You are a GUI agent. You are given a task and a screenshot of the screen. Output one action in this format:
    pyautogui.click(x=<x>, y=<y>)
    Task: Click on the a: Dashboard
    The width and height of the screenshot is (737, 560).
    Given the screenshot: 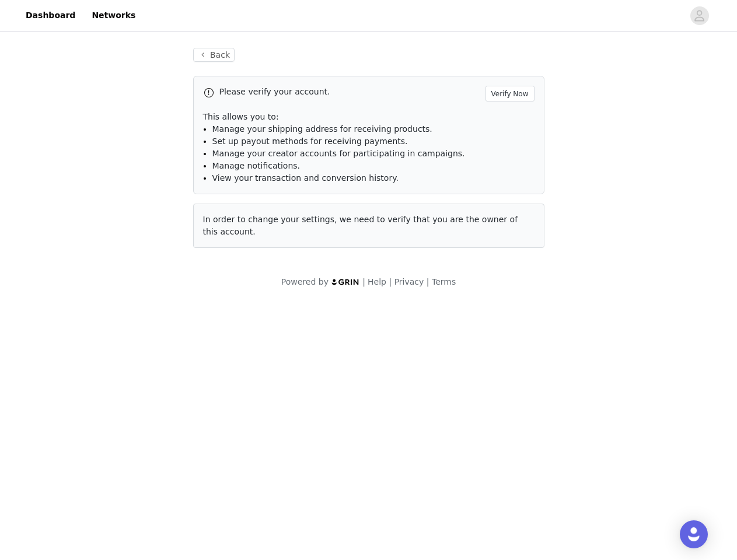 What is the action you would take?
    pyautogui.click(x=50, y=15)
    